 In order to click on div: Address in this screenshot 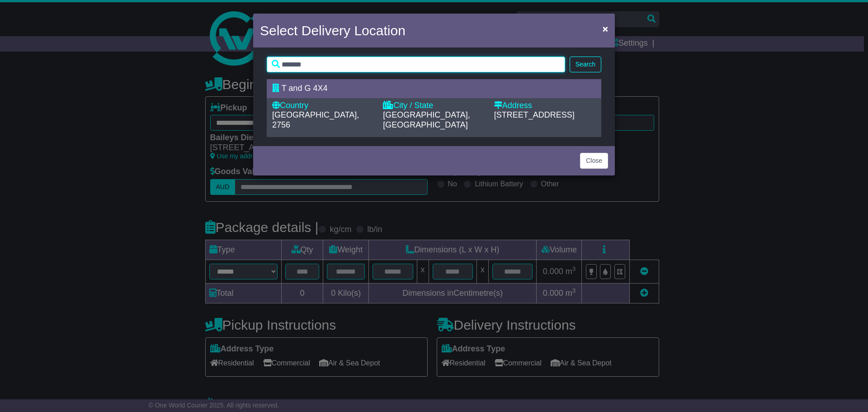, I will do `click(545, 106)`.